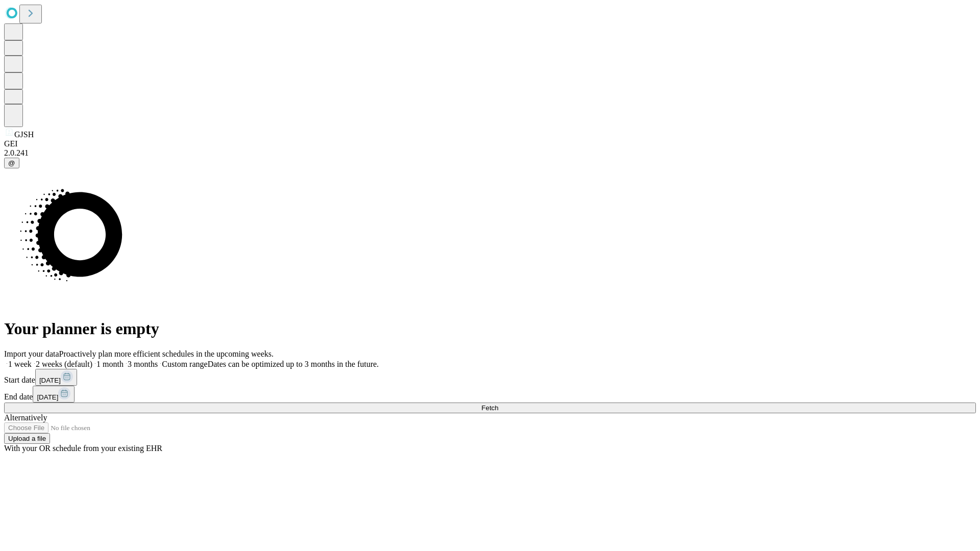 This screenshot has width=980, height=551. I want to click on div: Start date, so click(490, 377).